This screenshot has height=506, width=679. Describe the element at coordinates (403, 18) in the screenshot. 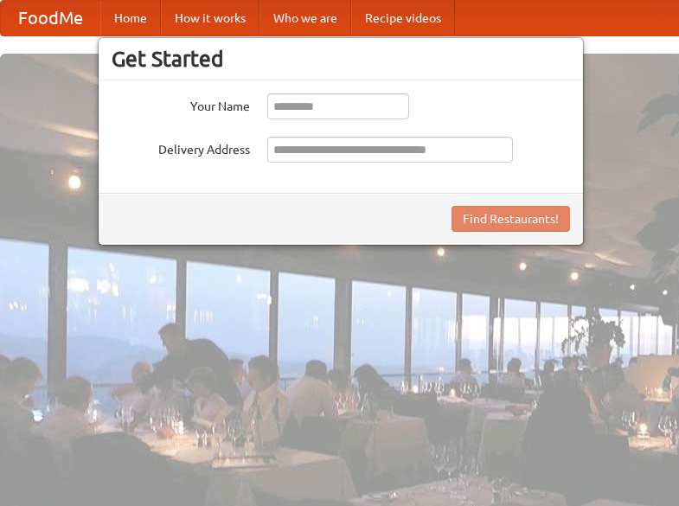

I see `a: Recipe videos` at that location.